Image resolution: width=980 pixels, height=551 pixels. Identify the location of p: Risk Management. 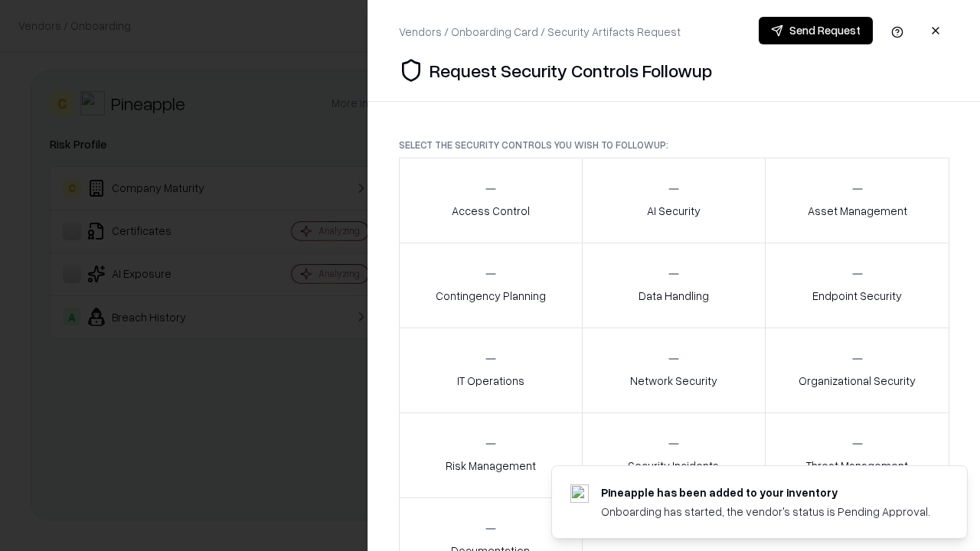
(491, 465).